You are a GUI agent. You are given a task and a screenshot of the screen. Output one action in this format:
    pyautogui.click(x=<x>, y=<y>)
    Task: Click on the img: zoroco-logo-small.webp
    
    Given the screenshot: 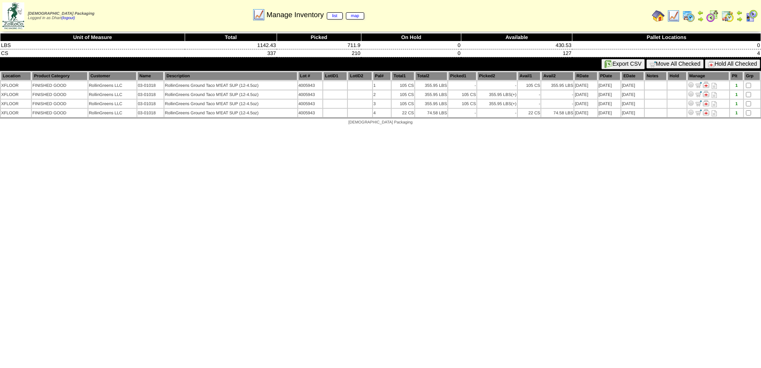 What is the action you would take?
    pyautogui.click(x=13, y=16)
    